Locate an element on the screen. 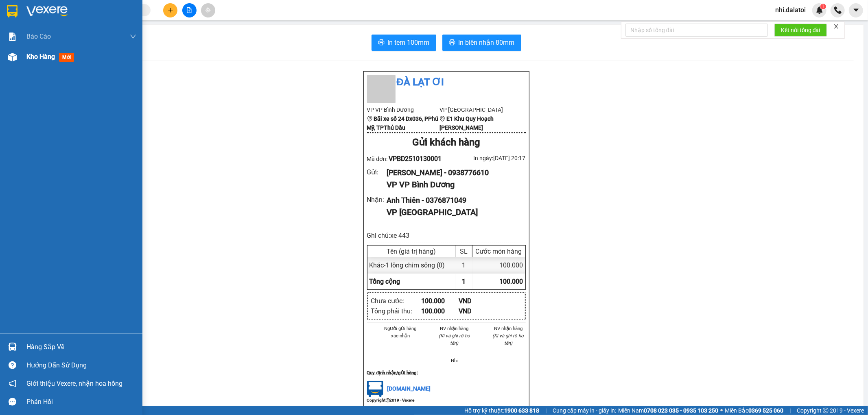 This screenshot has height=415, width=868. img: logo-vxr is located at coordinates (12, 11).